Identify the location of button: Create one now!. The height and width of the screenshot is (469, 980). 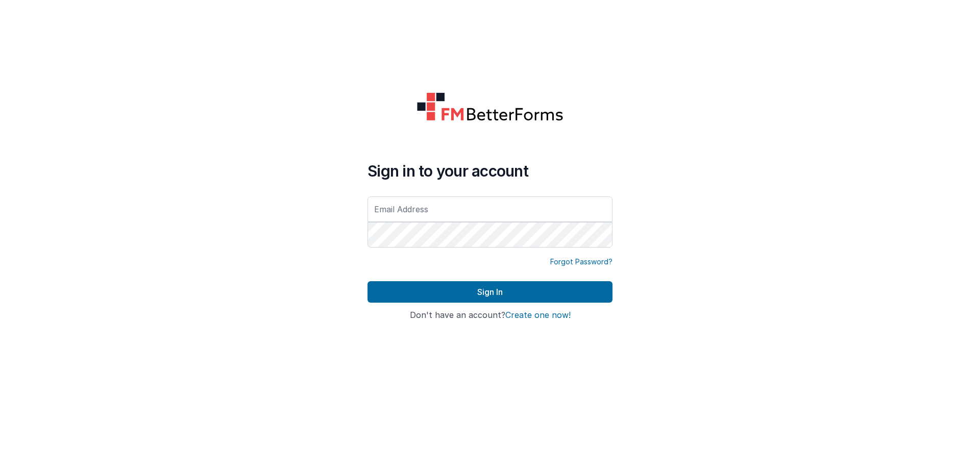
(538, 316).